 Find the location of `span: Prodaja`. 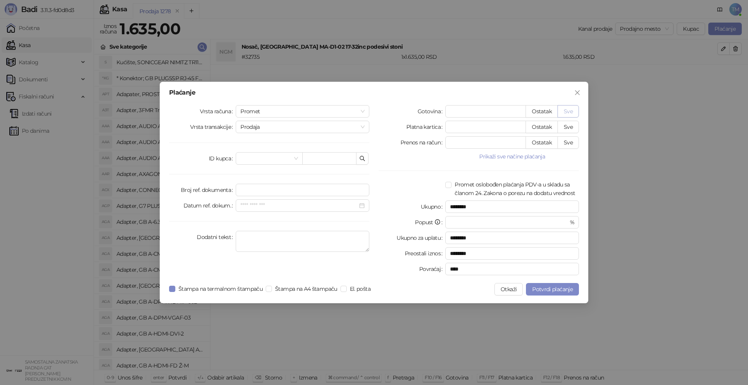

span: Prodaja is located at coordinates (302, 127).